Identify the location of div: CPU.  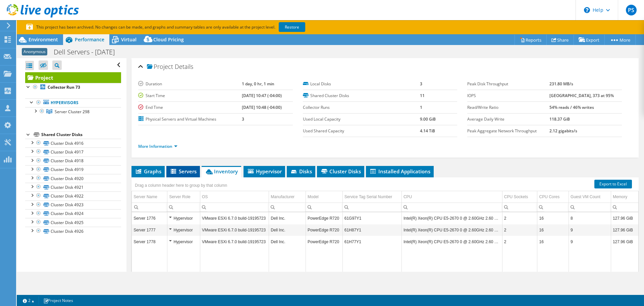
(407, 197).